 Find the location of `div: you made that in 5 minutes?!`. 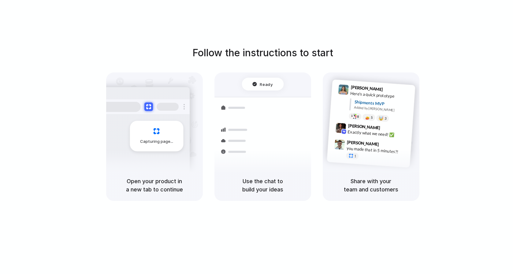

div: you made that in 5 minutes?! is located at coordinates (377, 150).